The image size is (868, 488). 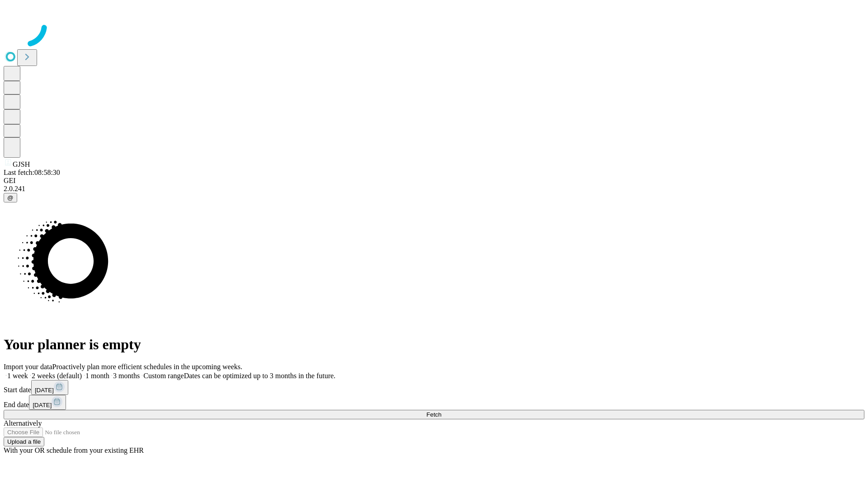 I want to click on span: GJSH, so click(x=21, y=164).